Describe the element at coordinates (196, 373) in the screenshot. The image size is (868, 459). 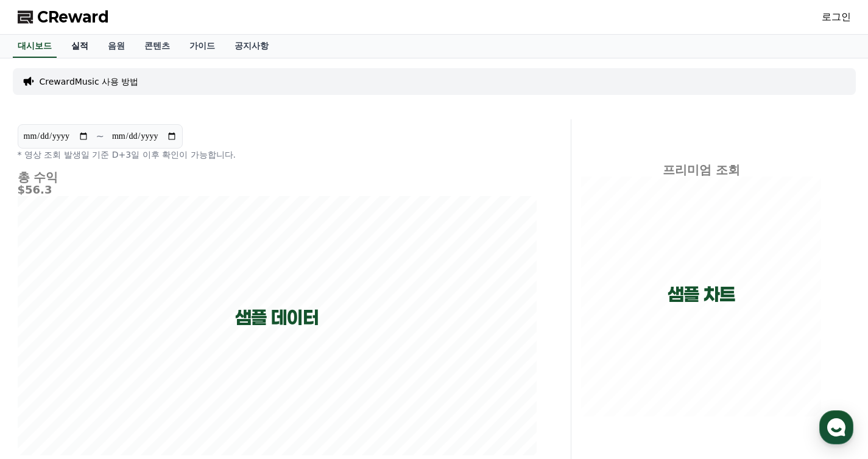
I see `a: 설정` at that location.